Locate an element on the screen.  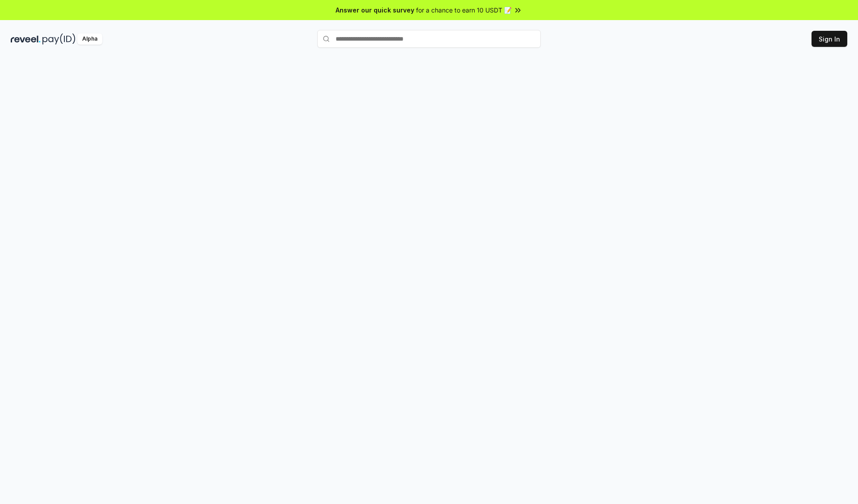
div: Alpha is located at coordinates (90, 39).